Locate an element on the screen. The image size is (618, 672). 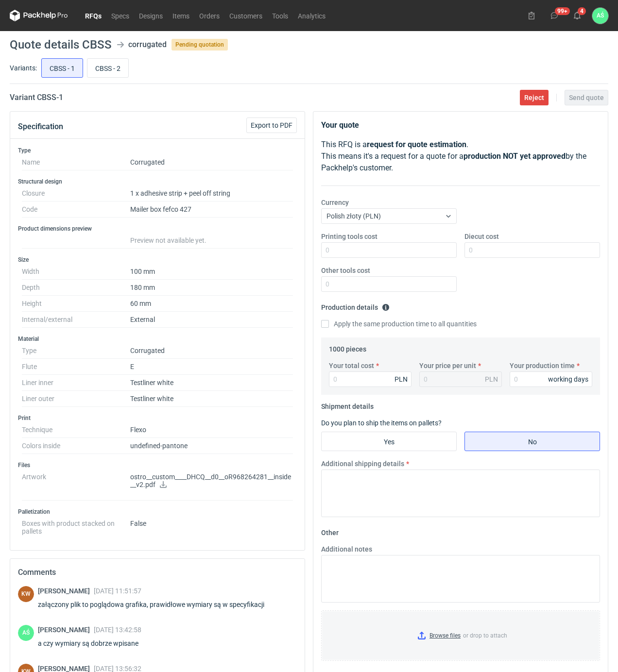
h3: Type is located at coordinates (158, 151).